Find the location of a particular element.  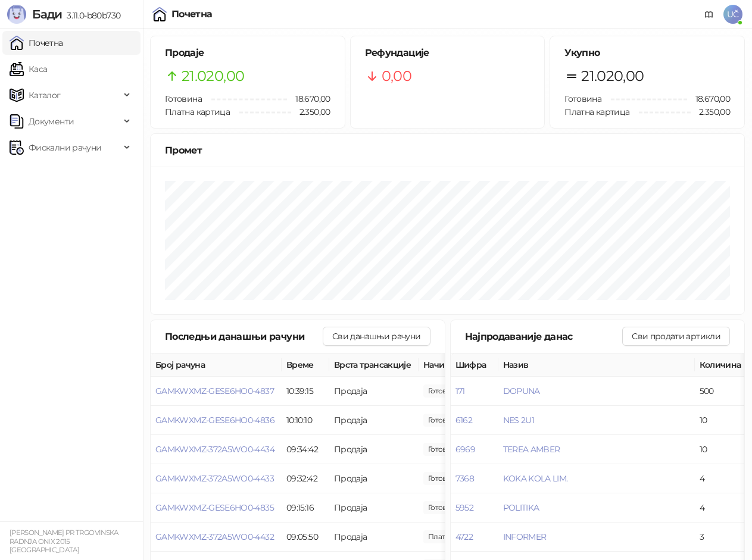

span: KOKA KOLA LIM. is located at coordinates (535, 479).